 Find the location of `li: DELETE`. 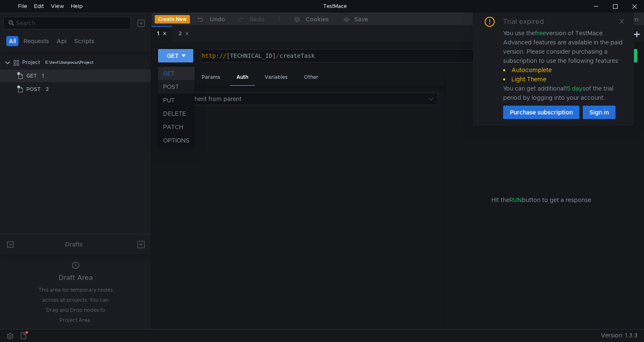

li: DELETE is located at coordinates (176, 114).